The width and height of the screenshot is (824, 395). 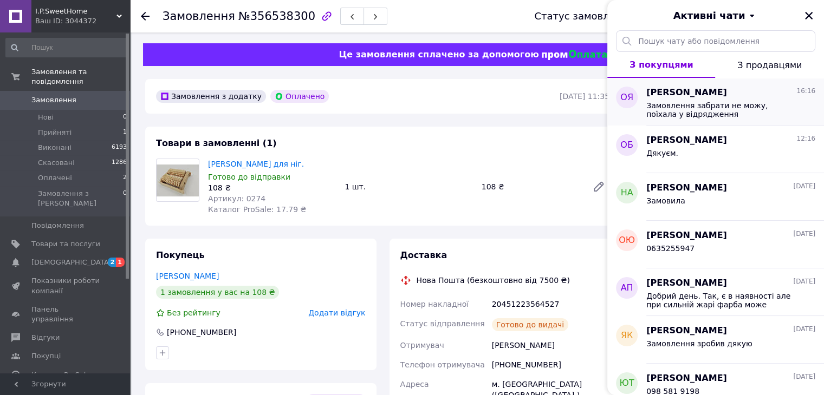 I want to click on span: ЮТ, so click(x=626, y=384).